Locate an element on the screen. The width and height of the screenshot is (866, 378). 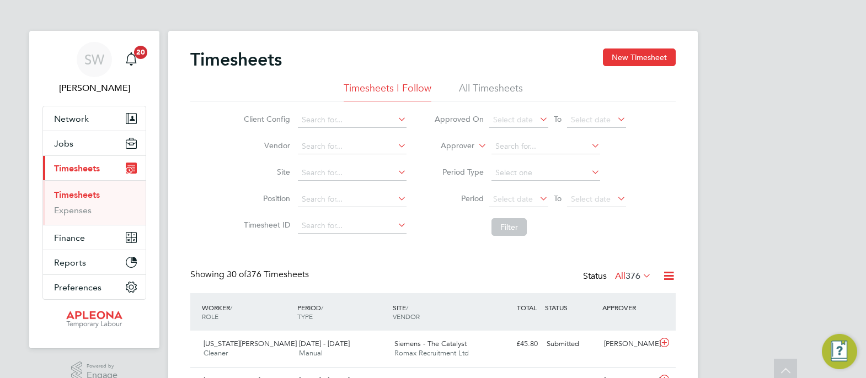
button: Jobs is located at coordinates (94, 143).